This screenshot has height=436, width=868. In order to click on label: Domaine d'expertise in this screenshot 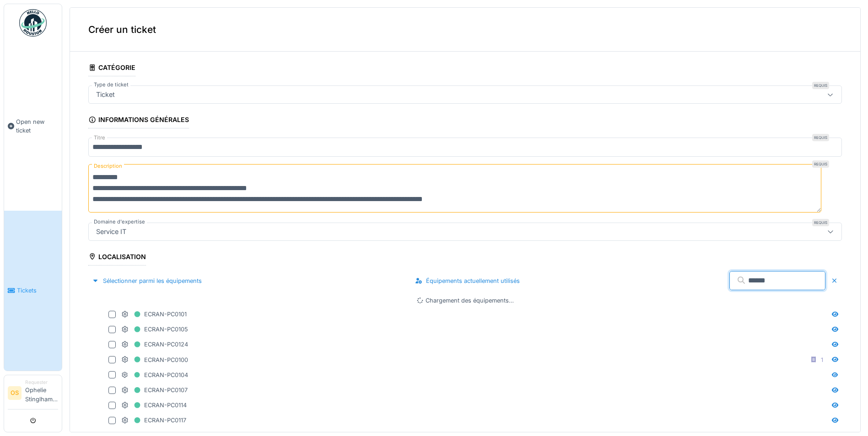, I will do `click(120, 222)`.